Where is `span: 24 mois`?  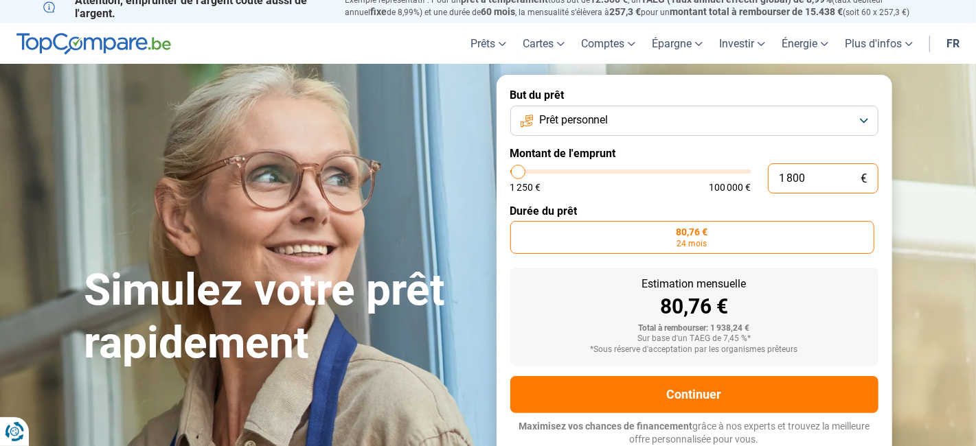 span: 24 mois is located at coordinates (692, 244).